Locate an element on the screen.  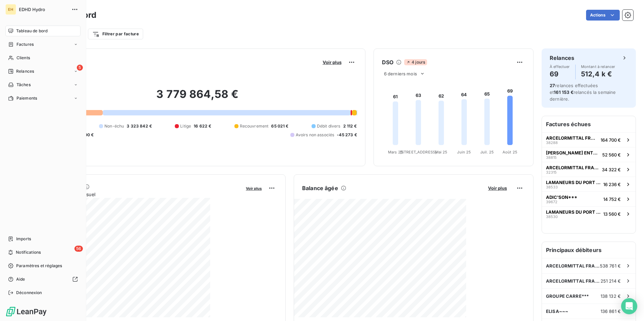
span: 38530 is located at coordinates (552, 217).